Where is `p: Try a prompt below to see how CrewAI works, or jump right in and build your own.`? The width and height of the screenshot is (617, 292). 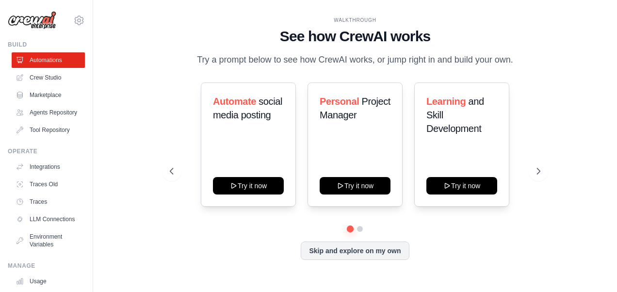 p: Try a prompt below to see how CrewAI works, or jump right in and build your own. is located at coordinates (355, 60).